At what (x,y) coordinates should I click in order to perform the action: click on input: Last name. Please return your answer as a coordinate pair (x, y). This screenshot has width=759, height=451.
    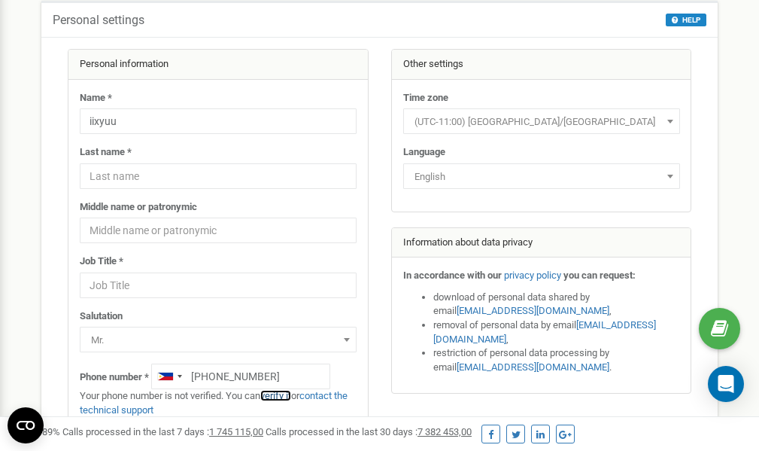
    Looking at the image, I should click on (218, 176).